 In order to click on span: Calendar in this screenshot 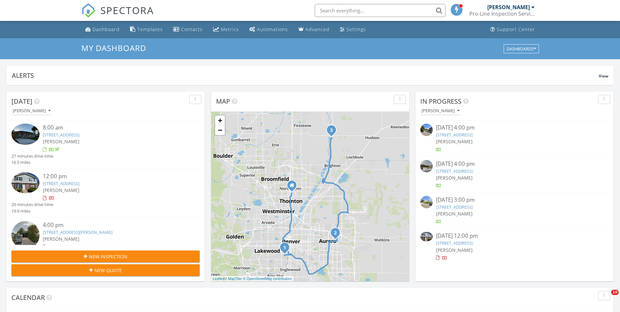, I will do `click(28, 297)`.